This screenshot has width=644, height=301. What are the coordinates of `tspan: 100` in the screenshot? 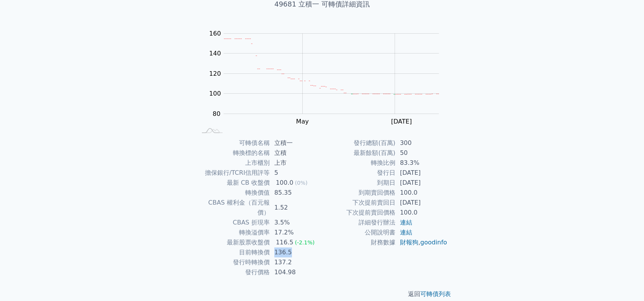 It's located at (215, 94).